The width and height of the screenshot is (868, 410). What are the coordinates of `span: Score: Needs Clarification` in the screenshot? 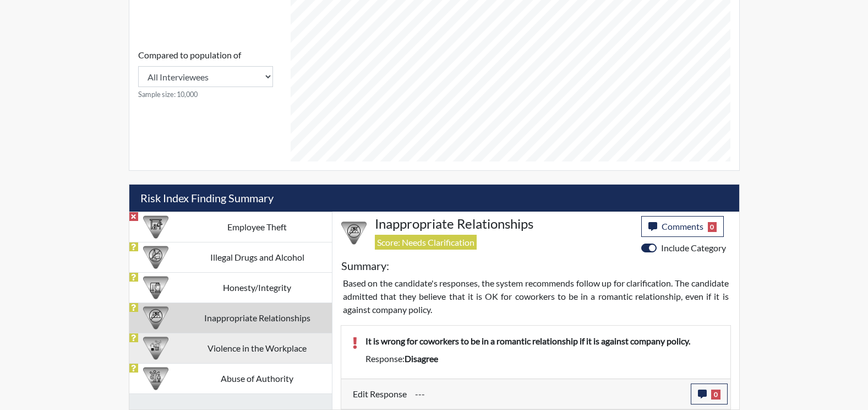 It's located at (426, 241).